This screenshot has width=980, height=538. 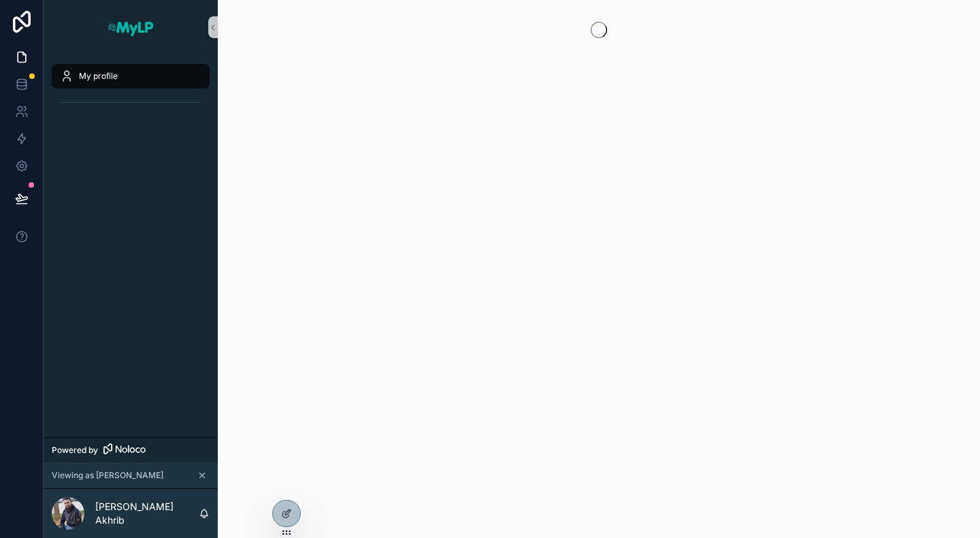 What do you see at coordinates (98, 76) in the screenshot?
I see `span: My profile` at bounding box center [98, 76].